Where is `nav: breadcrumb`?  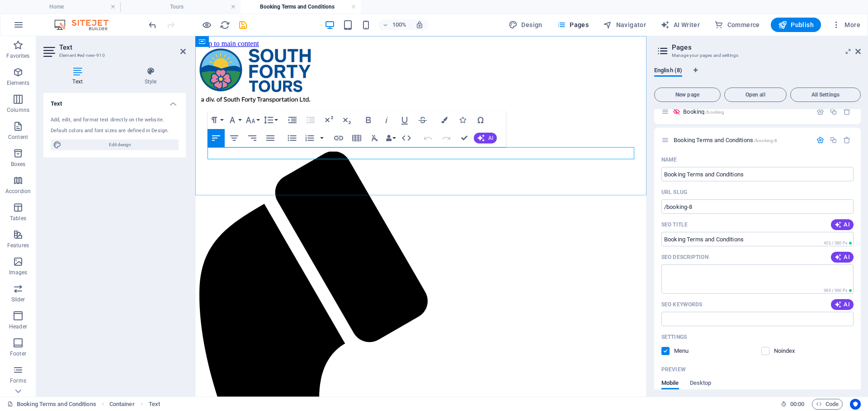
nav: breadcrumb is located at coordinates (134, 404).